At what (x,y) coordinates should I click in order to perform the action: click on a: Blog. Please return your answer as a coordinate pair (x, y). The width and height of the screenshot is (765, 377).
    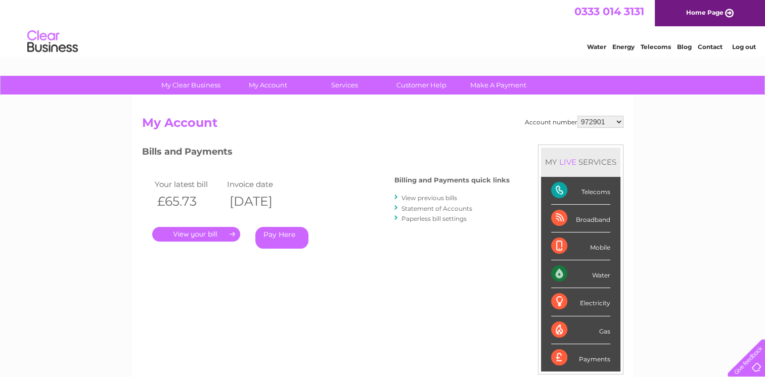
    Looking at the image, I should click on (684, 46).